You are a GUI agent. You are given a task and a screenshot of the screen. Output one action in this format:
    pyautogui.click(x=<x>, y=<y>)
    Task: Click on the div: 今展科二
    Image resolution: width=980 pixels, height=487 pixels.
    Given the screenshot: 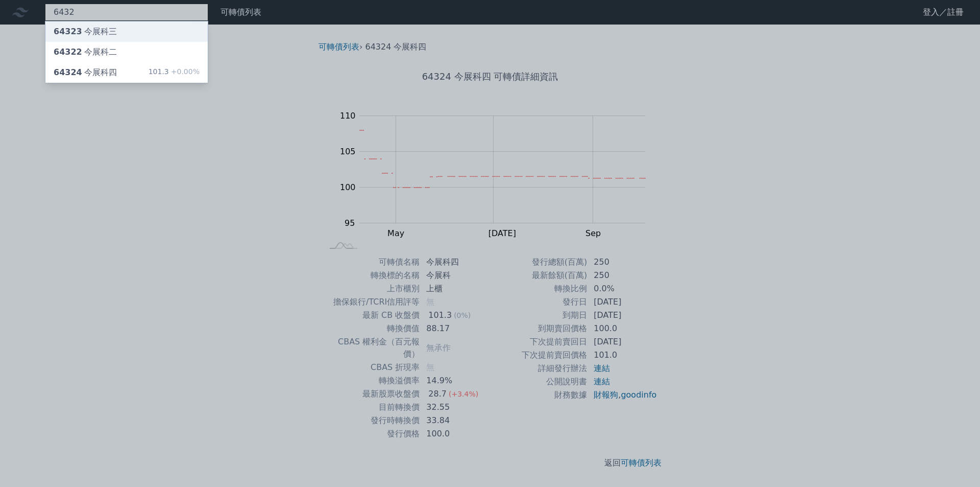 What is the action you would take?
    pyautogui.click(x=85, y=52)
    